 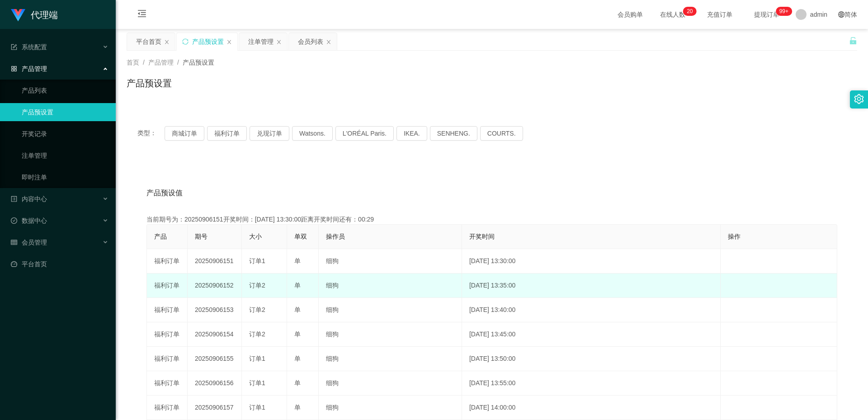 I want to click on p: 0, so click(x=691, y=11).